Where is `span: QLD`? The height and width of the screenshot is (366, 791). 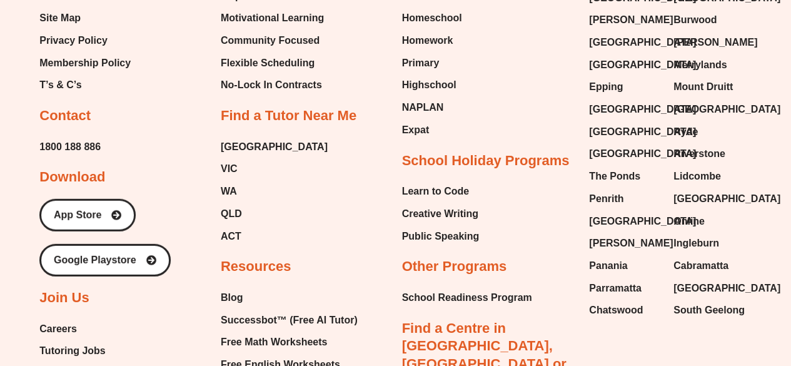 span: QLD is located at coordinates (231, 214).